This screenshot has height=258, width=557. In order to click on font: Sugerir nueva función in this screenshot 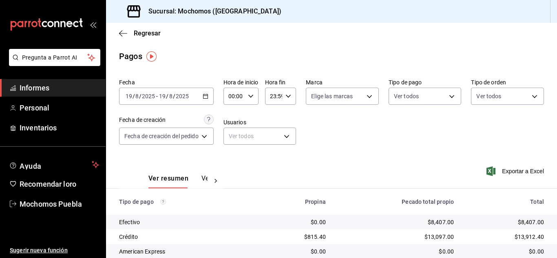, I will do `click(39, 250)`.